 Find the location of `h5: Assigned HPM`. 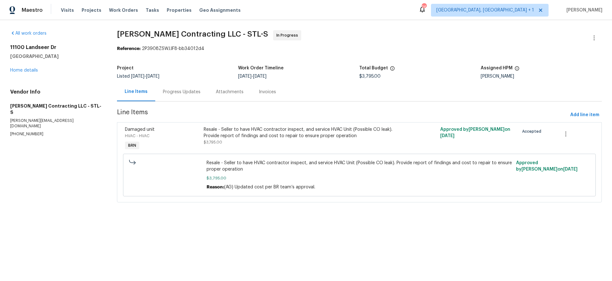

h5: Assigned HPM is located at coordinates (496, 68).